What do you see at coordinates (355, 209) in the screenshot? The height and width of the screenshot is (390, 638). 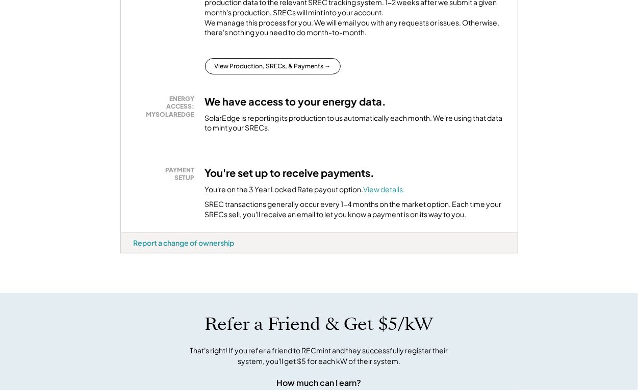 I see `div: SREC transactions generally occur every 1-4 months on the market option. Each time your SRECs sel...` at bounding box center [355, 209].